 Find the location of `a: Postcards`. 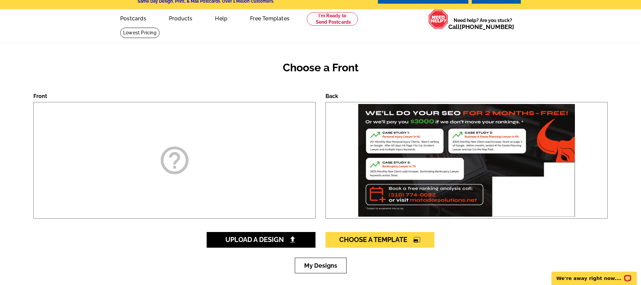

a: Postcards is located at coordinates (133, 18).